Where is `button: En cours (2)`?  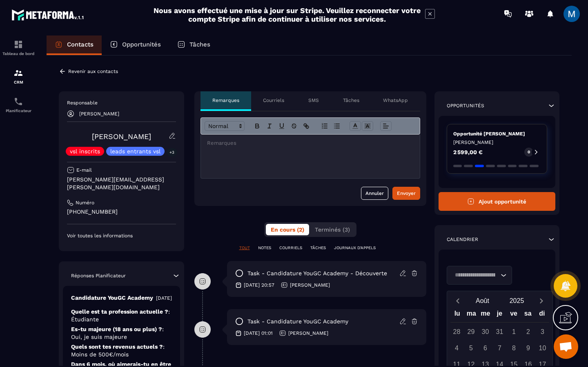 button: En cours (2) is located at coordinates (288, 230).